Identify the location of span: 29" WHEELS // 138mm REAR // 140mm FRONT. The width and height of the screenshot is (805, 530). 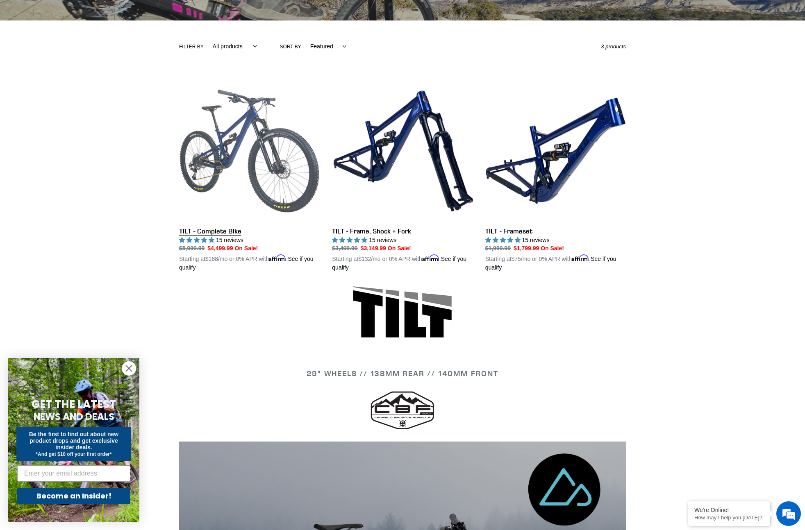
(402, 373).